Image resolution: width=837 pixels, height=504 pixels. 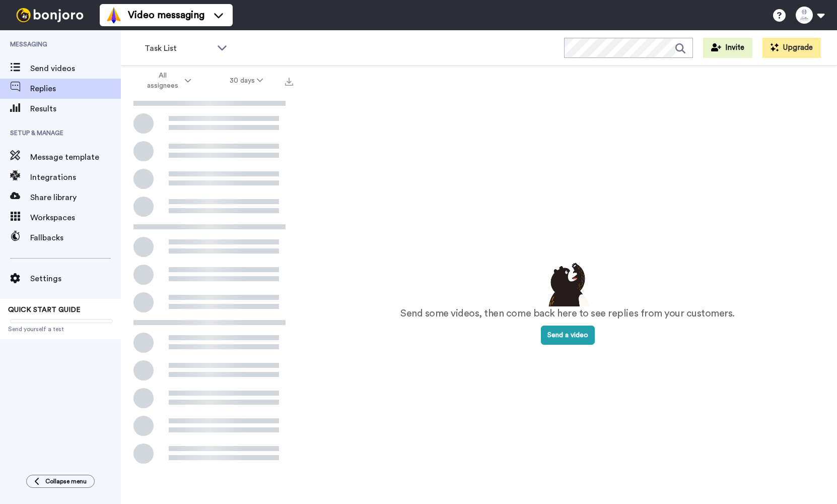 I want to click on span: Results, so click(x=76, y=108).